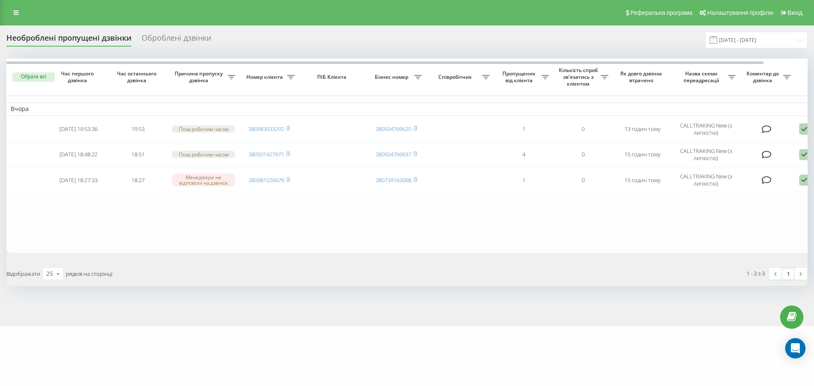 The width and height of the screenshot is (814, 386). What do you see at coordinates (138, 155) in the screenshot?
I see `td: 18:51` at bounding box center [138, 155].